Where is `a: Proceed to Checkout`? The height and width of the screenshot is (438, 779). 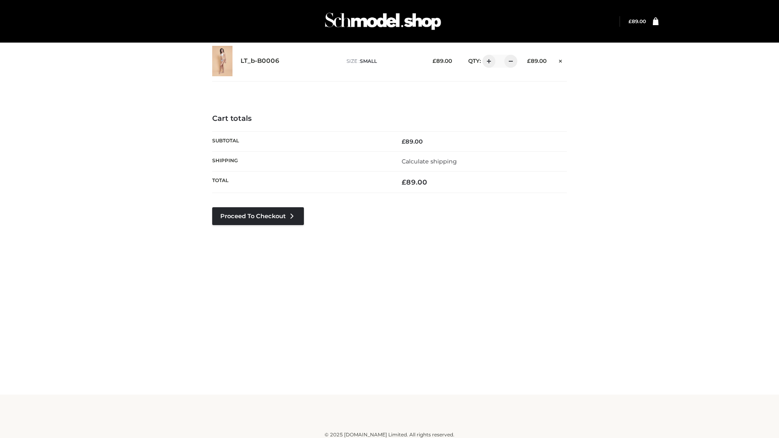 a: Proceed to Checkout is located at coordinates (258, 216).